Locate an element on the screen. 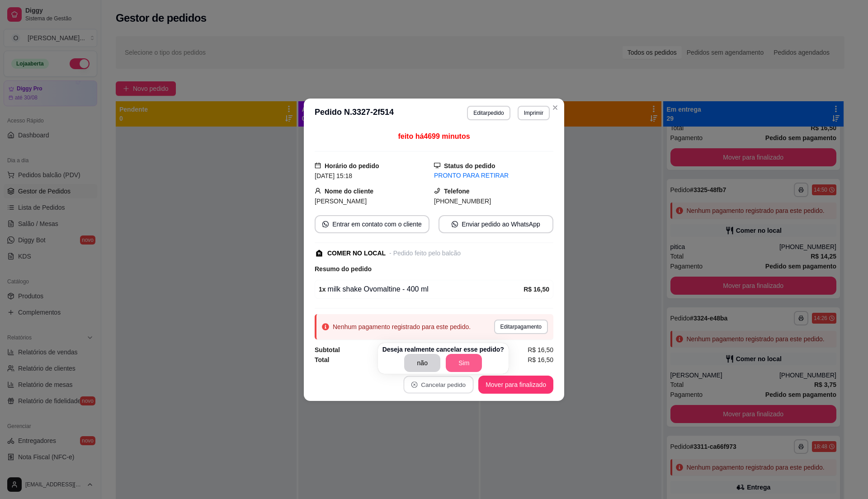  div: COMER NO LOCAL is located at coordinates (356, 253).